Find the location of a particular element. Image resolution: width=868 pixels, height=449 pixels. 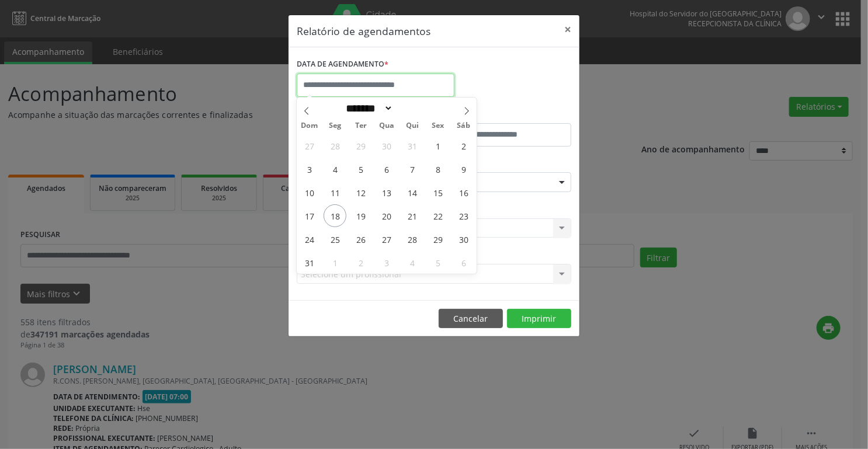

span: Setembro 3, 2025 is located at coordinates (386, 262).